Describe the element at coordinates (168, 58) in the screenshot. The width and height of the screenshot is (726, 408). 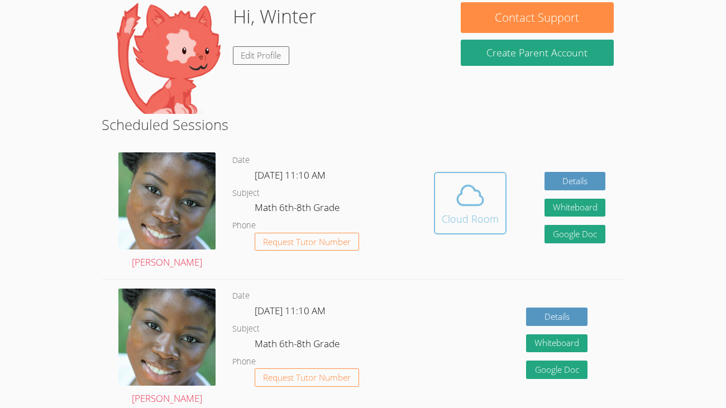
I see `img: default.png` at that location.